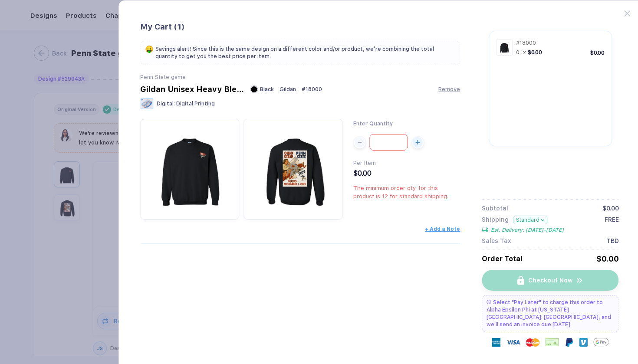 Image resolution: width=638 pixels, height=364 pixels. Describe the element at coordinates (584, 342) in the screenshot. I see `img: Venmo` at that location.